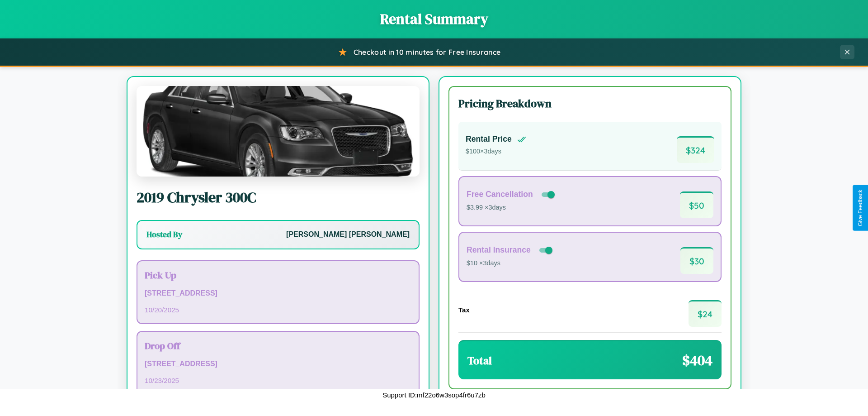 The image size is (868, 416). I want to click on h4: Tax, so click(464, 310).